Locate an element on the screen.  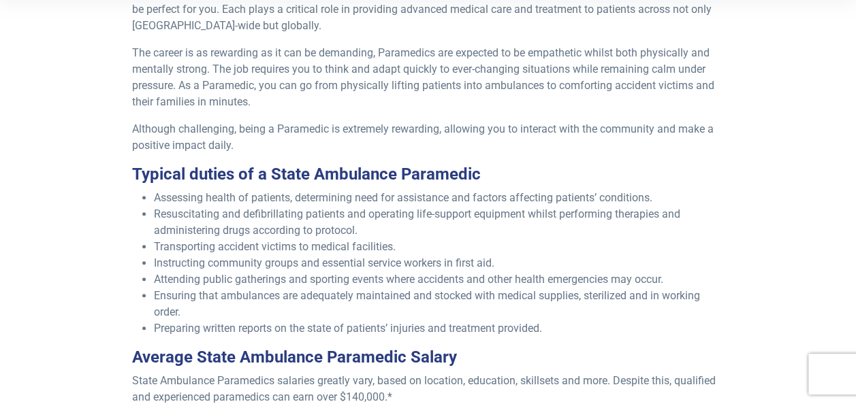
h3: Typical duties of a State Ambulance Paramedic is located at coordinates (427, 174).